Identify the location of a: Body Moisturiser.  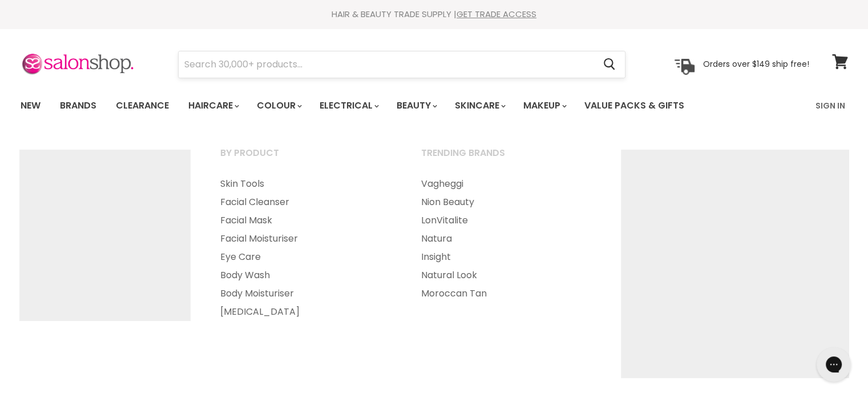
(305, 293).